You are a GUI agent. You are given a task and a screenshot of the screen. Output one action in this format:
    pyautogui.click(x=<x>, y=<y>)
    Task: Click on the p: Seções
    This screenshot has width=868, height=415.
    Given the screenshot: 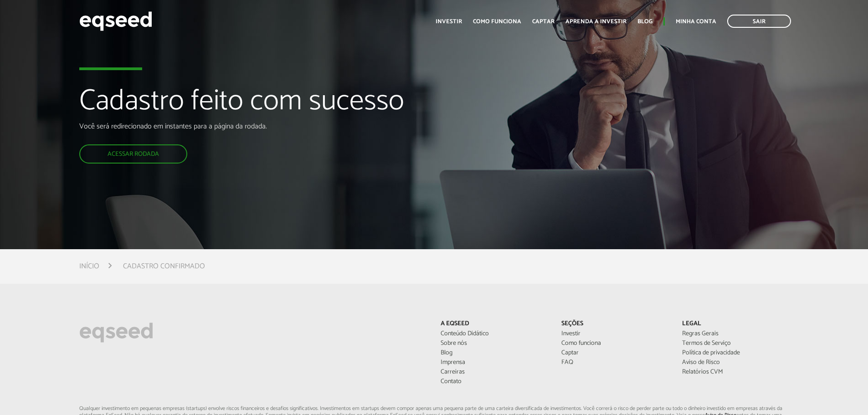 What is the action you would take?
    pyautogui.click(x=615, y=324)
    